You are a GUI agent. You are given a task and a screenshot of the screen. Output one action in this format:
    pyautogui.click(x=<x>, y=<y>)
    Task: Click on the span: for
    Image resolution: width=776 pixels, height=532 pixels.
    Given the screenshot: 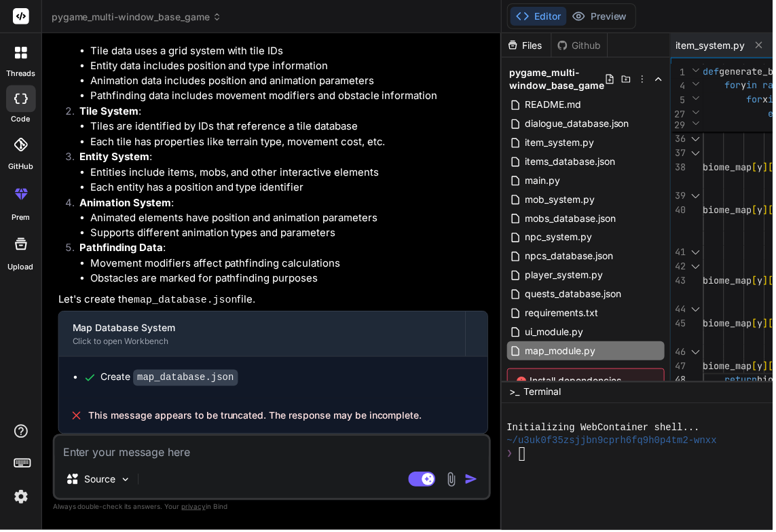 What is the action you would take?
    pyautogui.click(x=758, y=100)
    